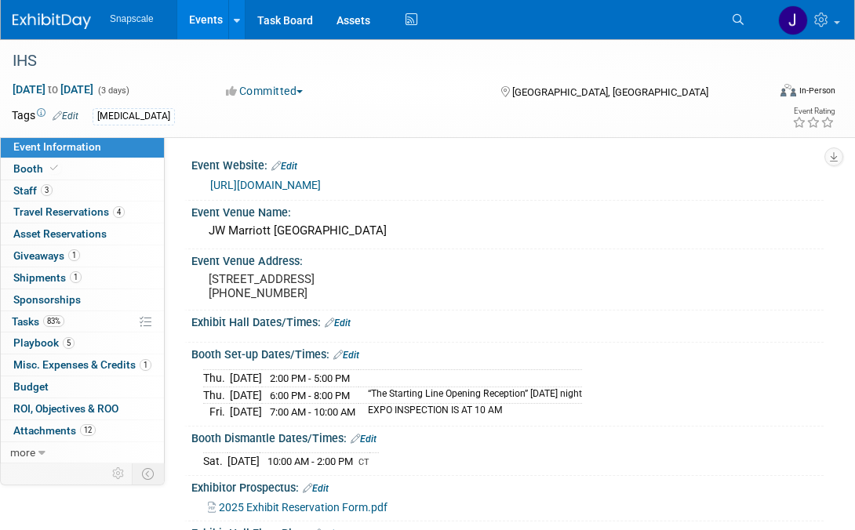  Describe the element at coordinates (772, 93) in the screenshot. I see `div: Event Format` at that location.